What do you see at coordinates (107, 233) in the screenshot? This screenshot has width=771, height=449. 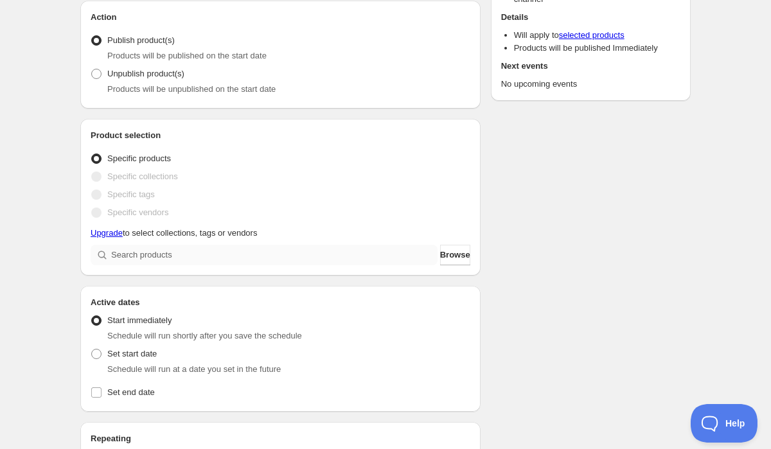 I see `a: Upgrade` at bounding box center [107, 233].